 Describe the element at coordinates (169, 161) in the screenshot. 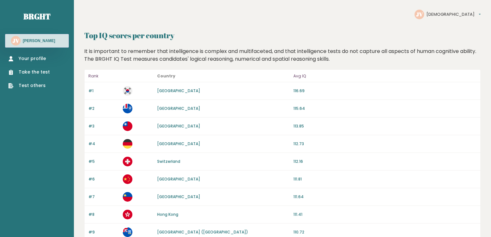

I see `a: Switzerland` at that location.